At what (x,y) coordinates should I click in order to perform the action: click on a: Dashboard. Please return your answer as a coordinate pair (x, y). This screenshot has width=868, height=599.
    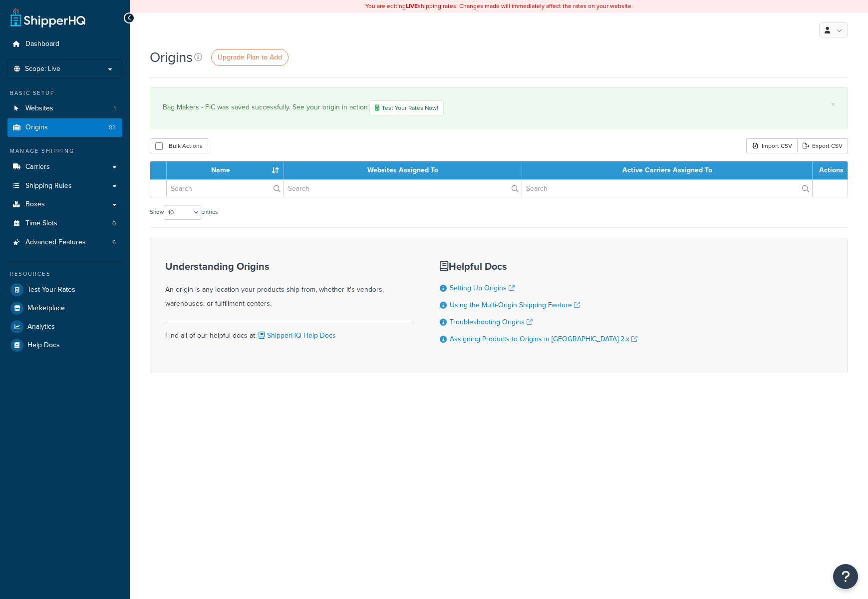
    Looking at the image, I should click on (65, 44).